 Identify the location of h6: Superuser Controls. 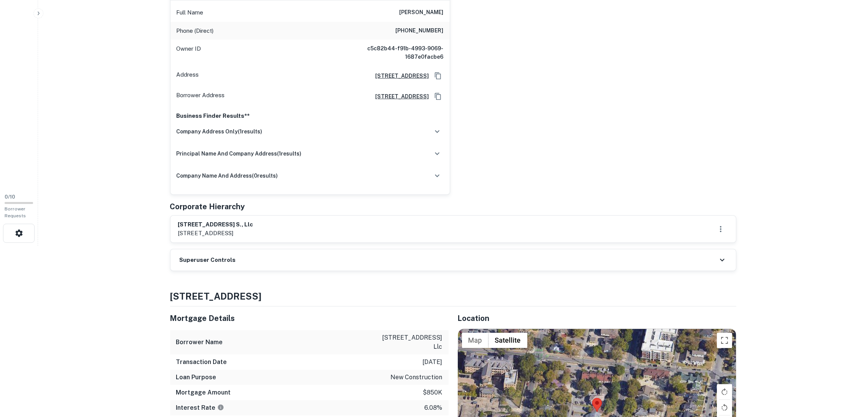
(207, 260).